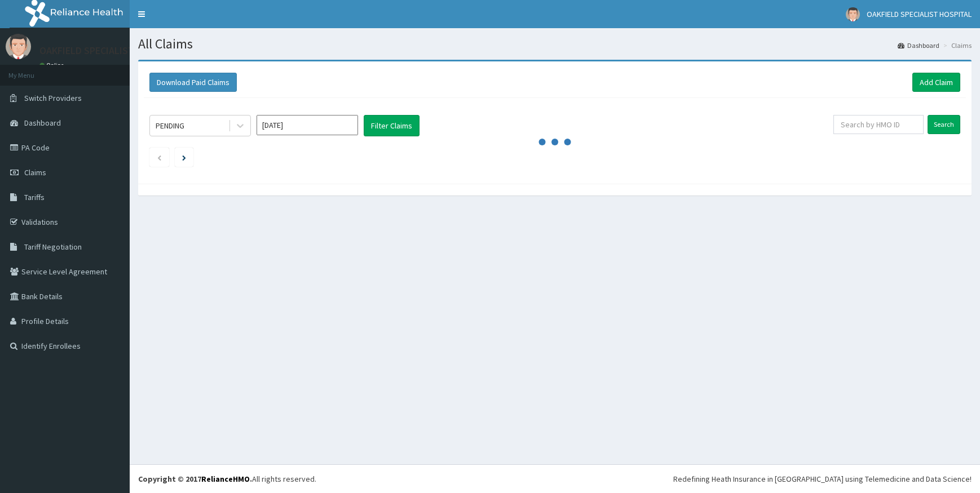  Describe the element at coordinates (110, 51) in the screenshot. I see `p: OAKFIELD SPECIALIST HOSPITAL` at that location.